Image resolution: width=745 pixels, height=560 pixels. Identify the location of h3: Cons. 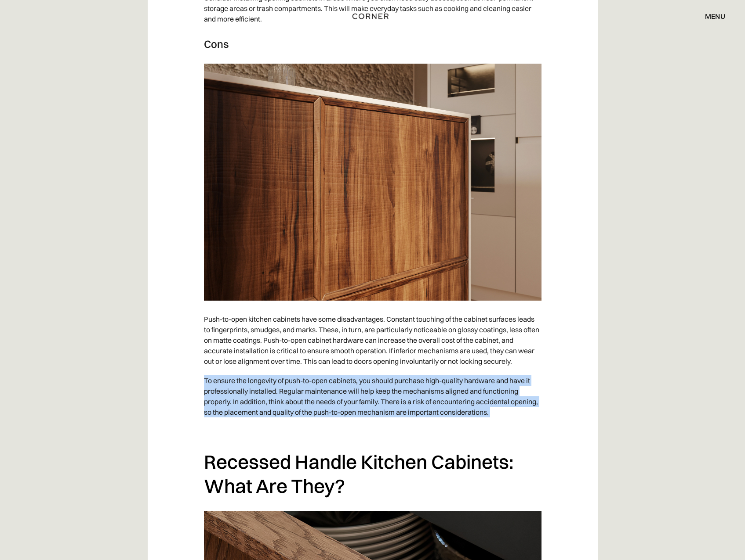
(373, 44).